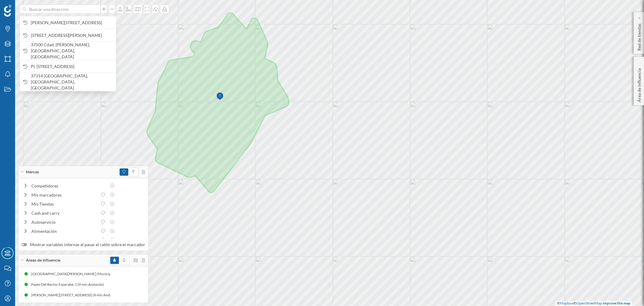 Image resolution: width=644 pixels, height=306 pixels. I want to click on div: Autoservicio, so click(64, 222).